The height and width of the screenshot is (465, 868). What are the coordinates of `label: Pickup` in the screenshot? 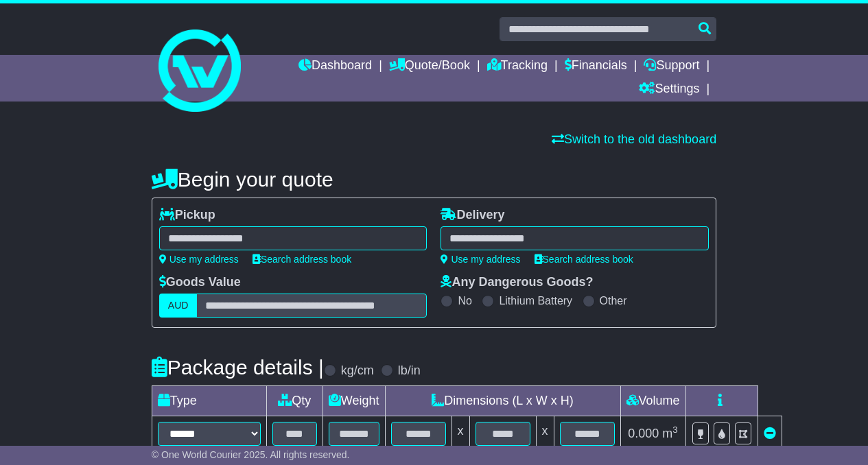 It's located at (187, 215).